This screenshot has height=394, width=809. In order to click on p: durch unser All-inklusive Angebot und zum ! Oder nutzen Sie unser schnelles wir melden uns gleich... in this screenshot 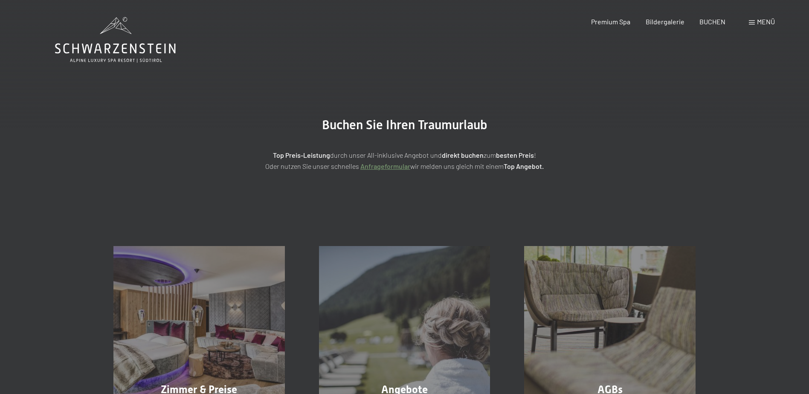, I will do `click(405, 160)`.